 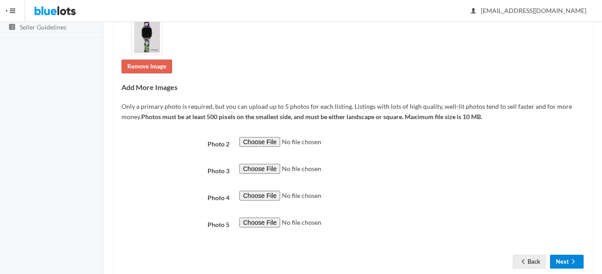 What do you see at coordinates (352, 87) in the screenshot?
I see `h4: Add More Images` at bounding box center [352, 87].